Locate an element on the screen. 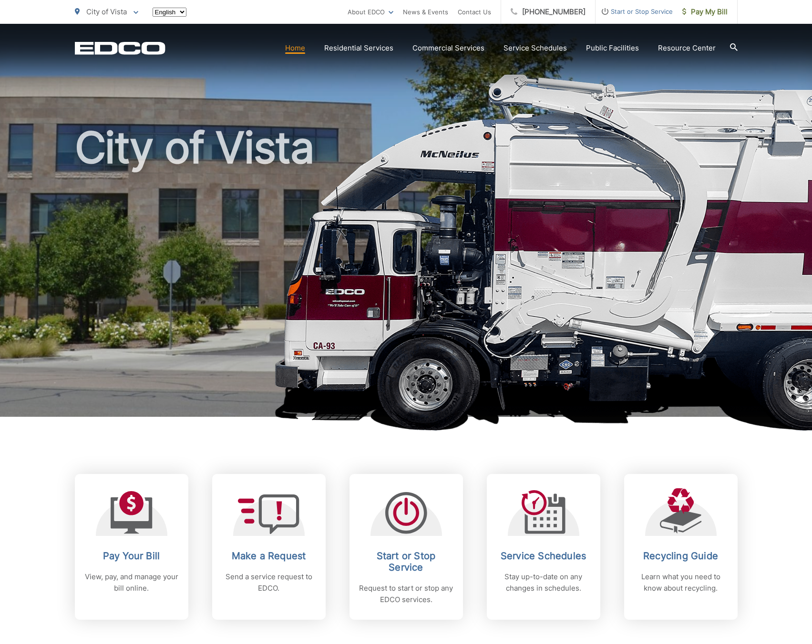  a: Public Facilities is located at coordinates (612, 48).